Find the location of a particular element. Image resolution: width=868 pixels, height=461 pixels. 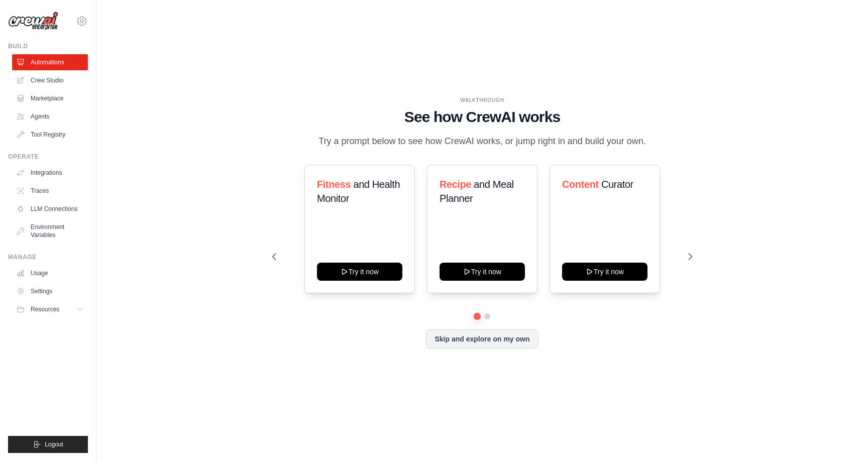

button: Logout is located at coordinates (48, 445).